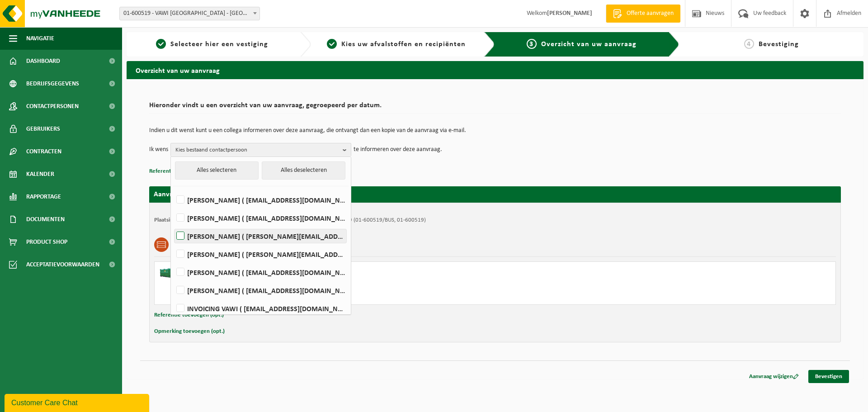 Image resolution: width=868 pixels, height=412 pixels. What do you see at coordinates (212, 44) in the screenshot?
I see `a: 1Selecteer hier een vestiging` at bounding box center [212, 44].